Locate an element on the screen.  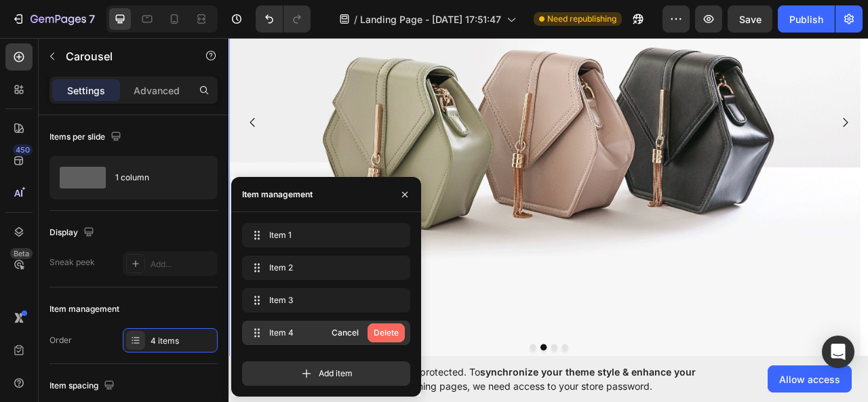
div: Items per slide is located at coordinates (87, 137).